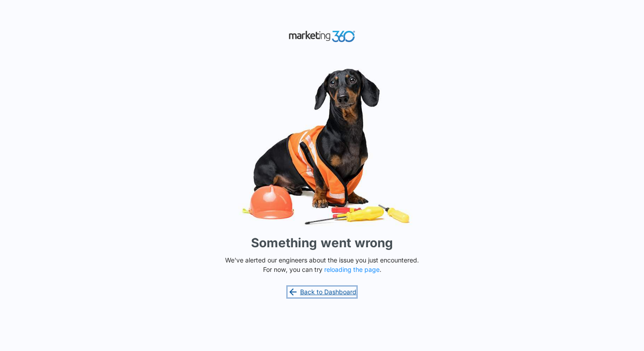 The height and width of the screenshot is (351, 644). Describe the element at coordinates (322, 36) in the screenshot. I see `img: Marketing 360 Logo` at that location.